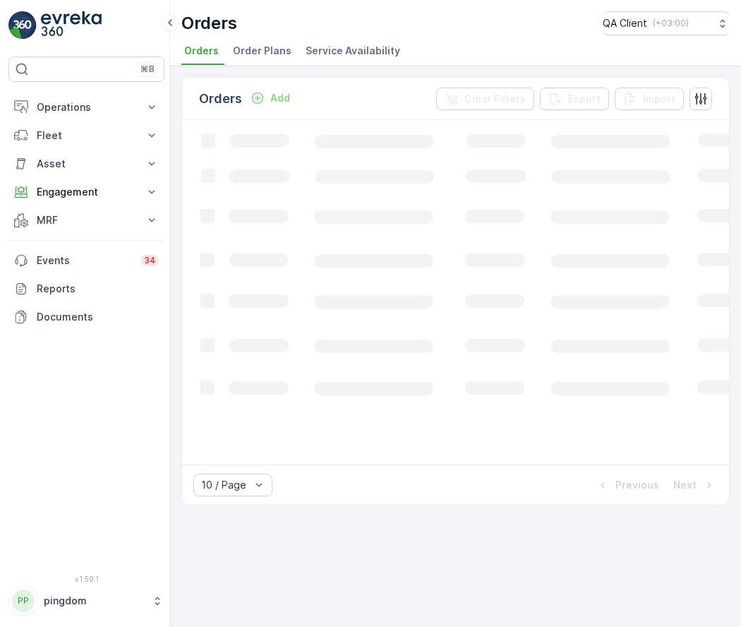 This screenshot has height=627, width=741. I want to click on span: Order Plans, so click(262, 51).